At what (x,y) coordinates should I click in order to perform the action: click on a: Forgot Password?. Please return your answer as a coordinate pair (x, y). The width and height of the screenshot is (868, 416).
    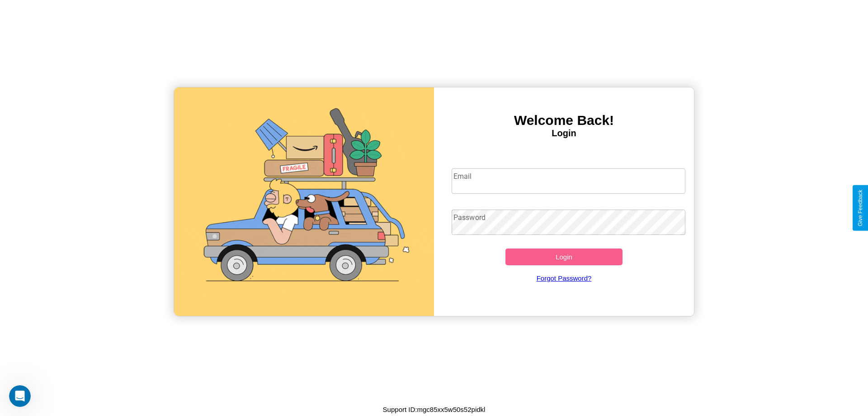
    Looking at the image, I should click on (564, 278).